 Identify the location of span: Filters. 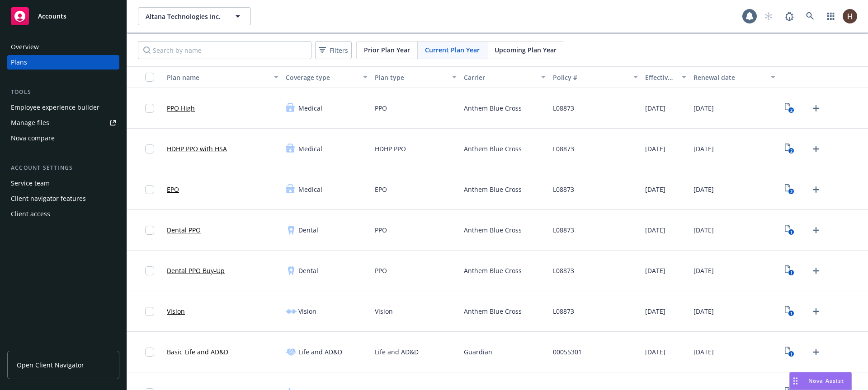
(339, 50).